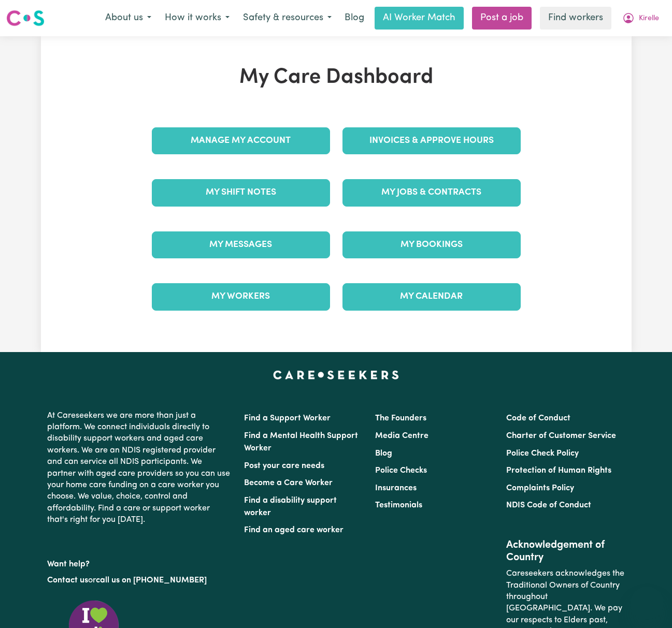 This screenshot has width=672, height=628. I want to click on a: Media Centre, so click(401, 436).